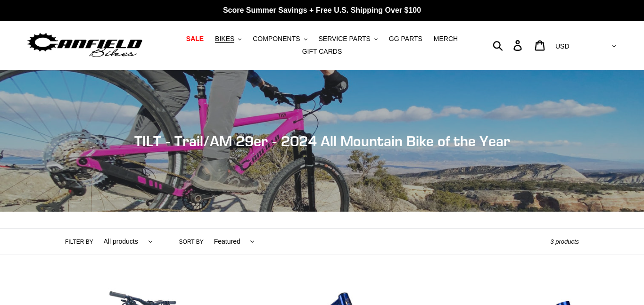  I want to click on a: GG PARTS, so click(405, 39).